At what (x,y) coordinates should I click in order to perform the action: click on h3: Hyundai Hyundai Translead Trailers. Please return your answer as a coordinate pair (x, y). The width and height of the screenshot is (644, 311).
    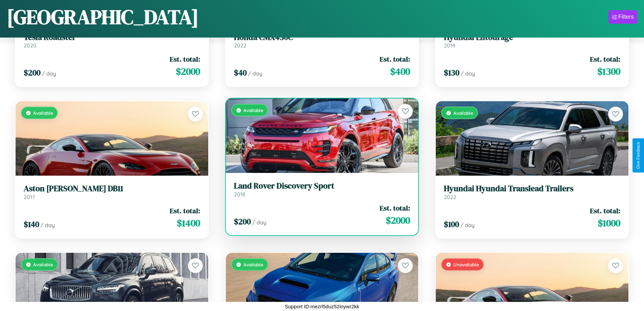
    Looking at the image, I should click on (532, 189).